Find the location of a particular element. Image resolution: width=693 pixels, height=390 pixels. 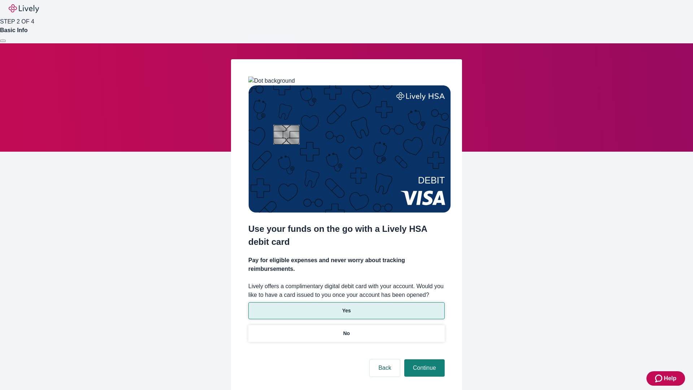

svg: Zendesk support icon is located at coordinates (659, 378).